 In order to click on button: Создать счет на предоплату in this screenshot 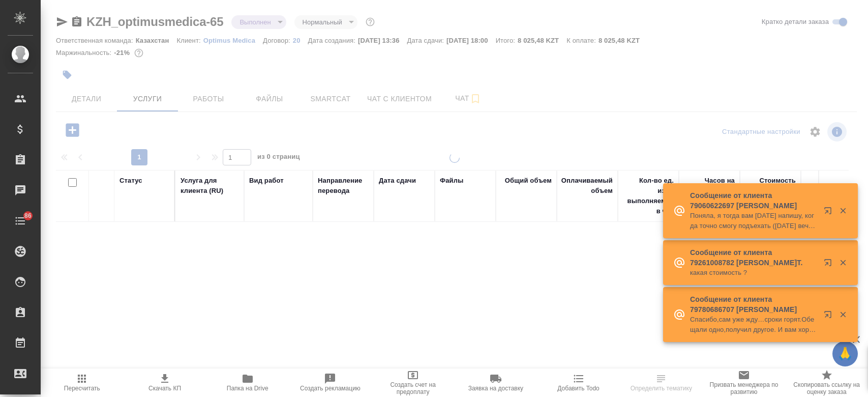, I will do `click(413, 382)`.